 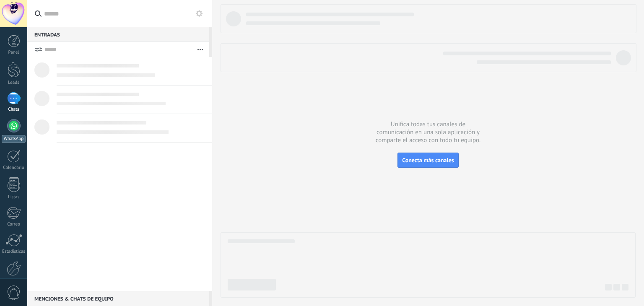 I want to click on div: Panel, so click(x=14, y=53).